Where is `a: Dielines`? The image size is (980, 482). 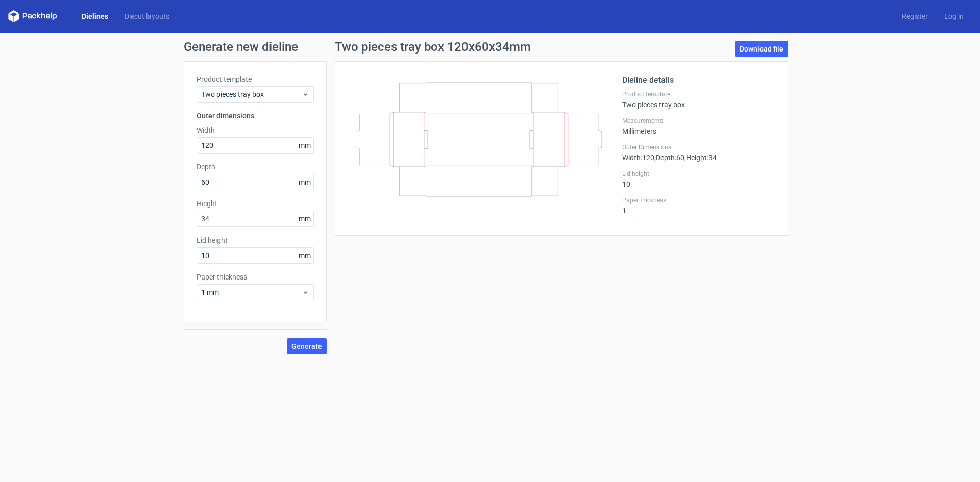
a: Dielines is located at coordinates (95, 16).